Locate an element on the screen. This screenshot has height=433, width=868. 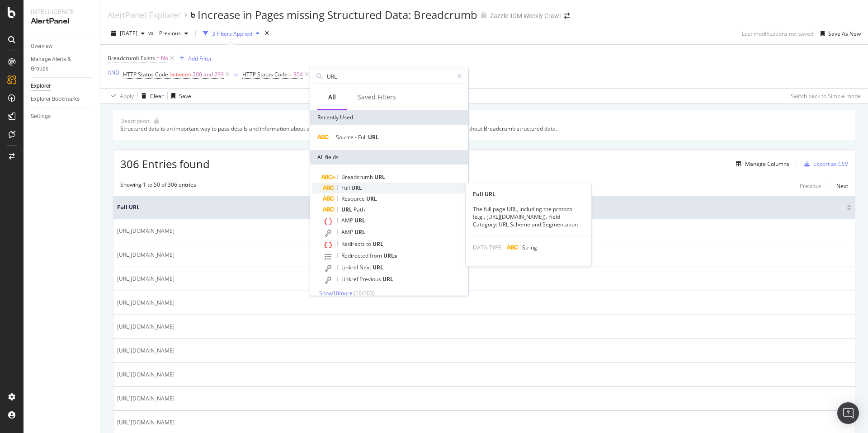
div: Structured data is an important way to pass details and information about a page to search engine... is located at coordinates (484, 128).